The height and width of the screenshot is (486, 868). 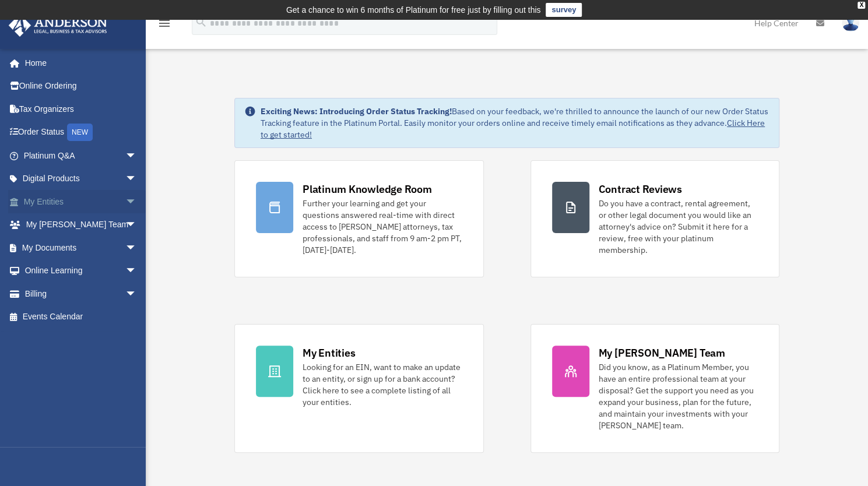 I want to click on a: Order StatusNEW, so click(x=81, y=133).